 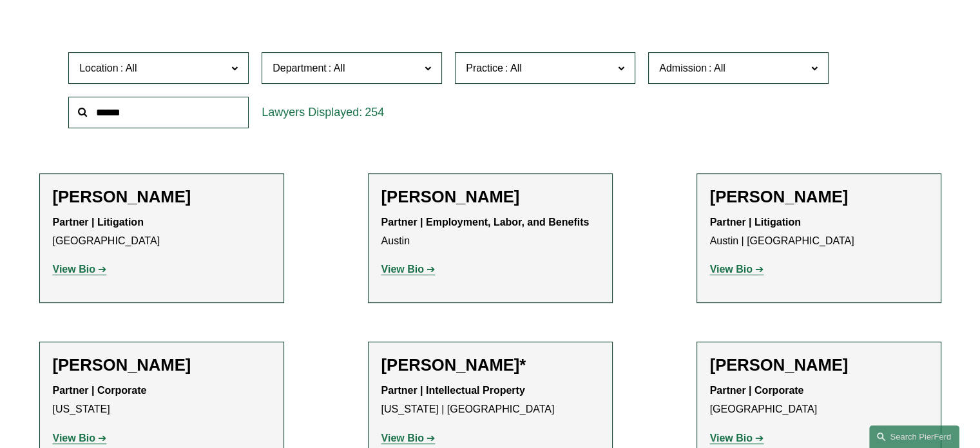 What do you see at coordinates (490, 232) in the screenshot?
I see `p: Austin` at bounding box center [490, 232].